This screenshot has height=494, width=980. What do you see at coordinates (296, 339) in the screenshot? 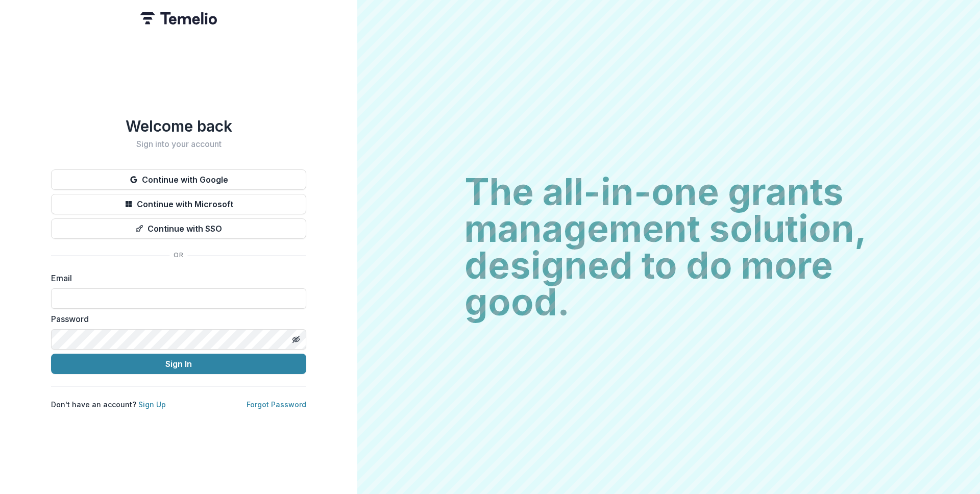
I see `button: Toggle password visibility` at bounding box center [296, 339].